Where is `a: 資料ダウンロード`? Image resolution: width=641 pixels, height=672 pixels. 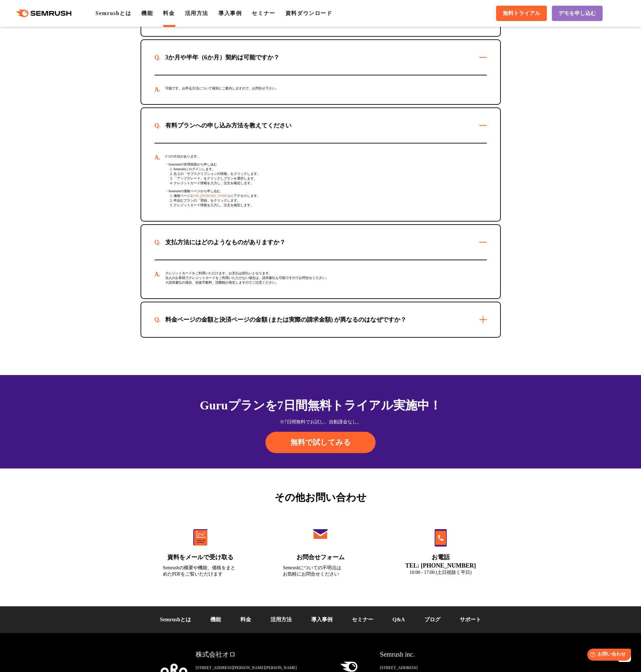 a: 資料ダウンロード is located at coordinates (309, 13).